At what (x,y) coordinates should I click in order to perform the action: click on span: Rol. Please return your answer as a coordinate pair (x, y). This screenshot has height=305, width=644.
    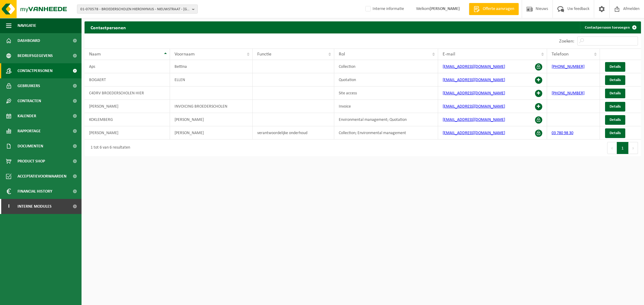
    Looking at the image, I should click on (342, 54).